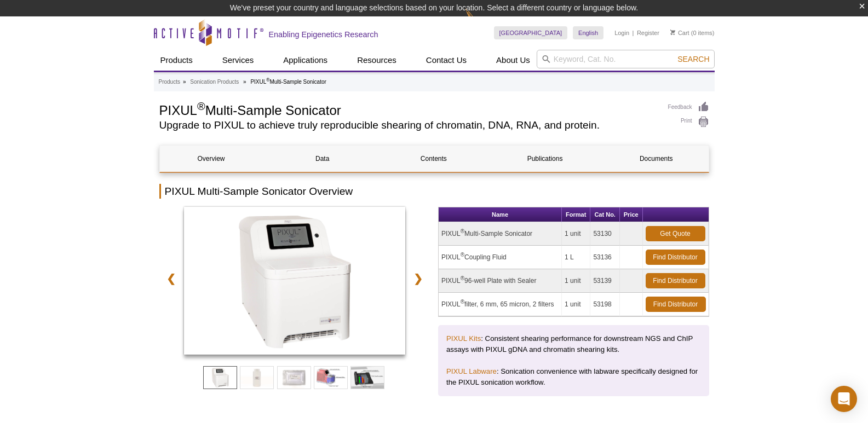  What do you see at coordinates (239, 60) in the screenshot?
I see `a: Services` at bounding box center [239, 60].